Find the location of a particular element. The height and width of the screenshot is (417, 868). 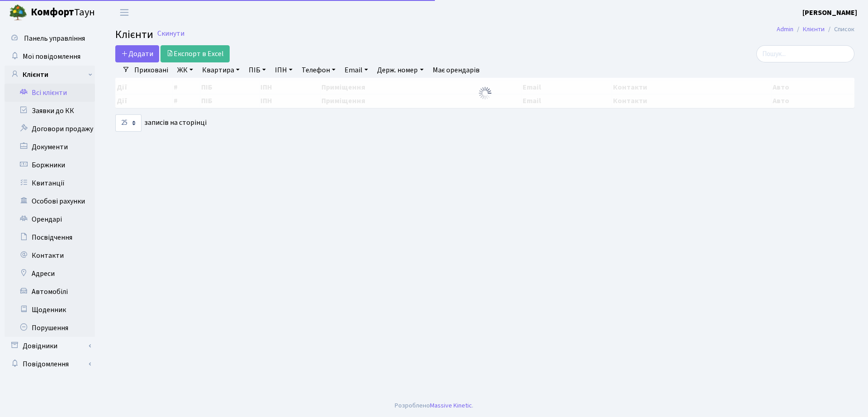

a: Телефон is located at coordinates (318, 70).